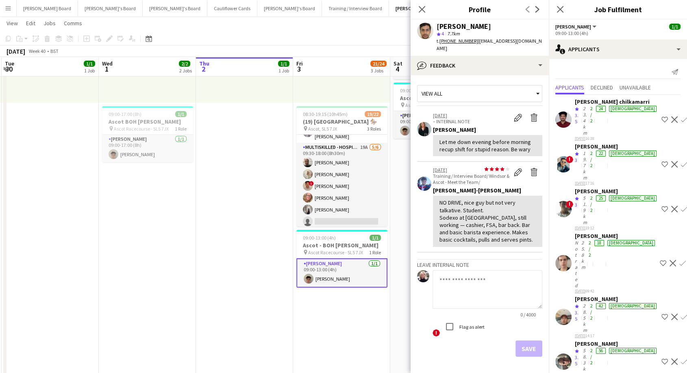 Image resolution: width=687 pixels, height=373 pixels. Describe the element at coordinates (528, 314) in the screenshot. I see `span: 0 / 4000` at that location.